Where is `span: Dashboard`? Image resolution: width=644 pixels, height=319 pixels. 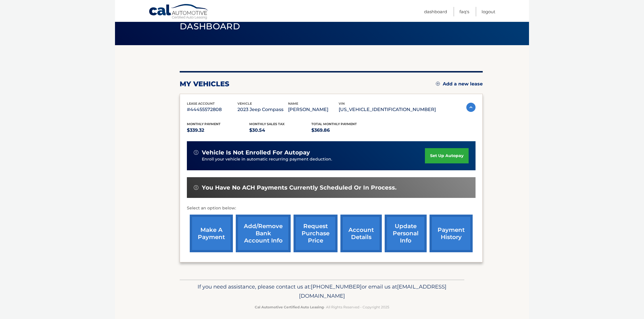
span: Dashboard is located at coordinates (210, 26).